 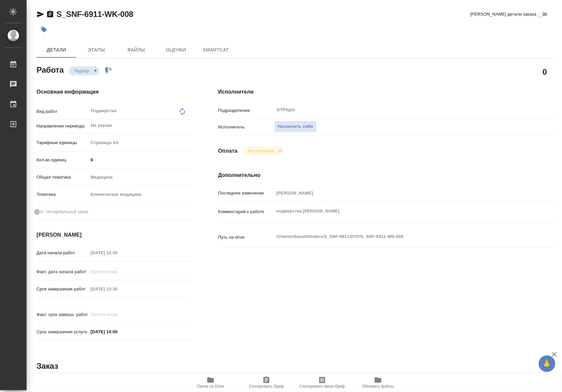 I want to click on p: Последнее изменение, so click(x=246, y=193).